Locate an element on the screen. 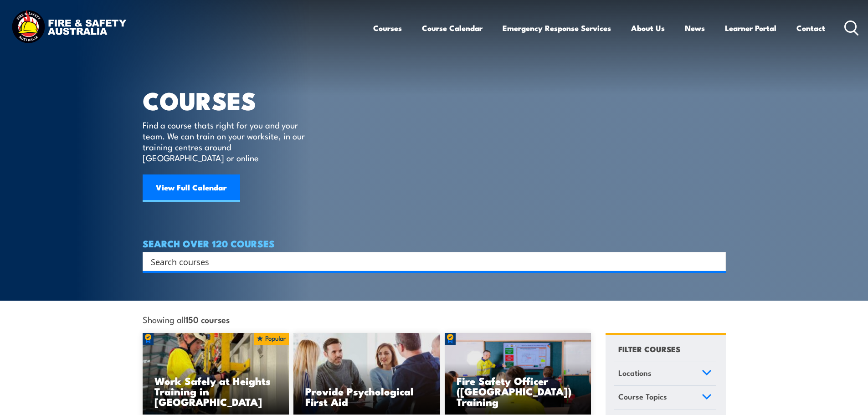 The width and height of the screenshot is (868, 415). a: About Us is located at coordinates (648, 28).